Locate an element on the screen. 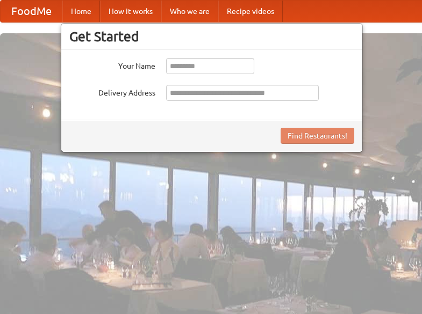 The image size is (422, 314). a: FoodMe is located at coordinates (31, 11).